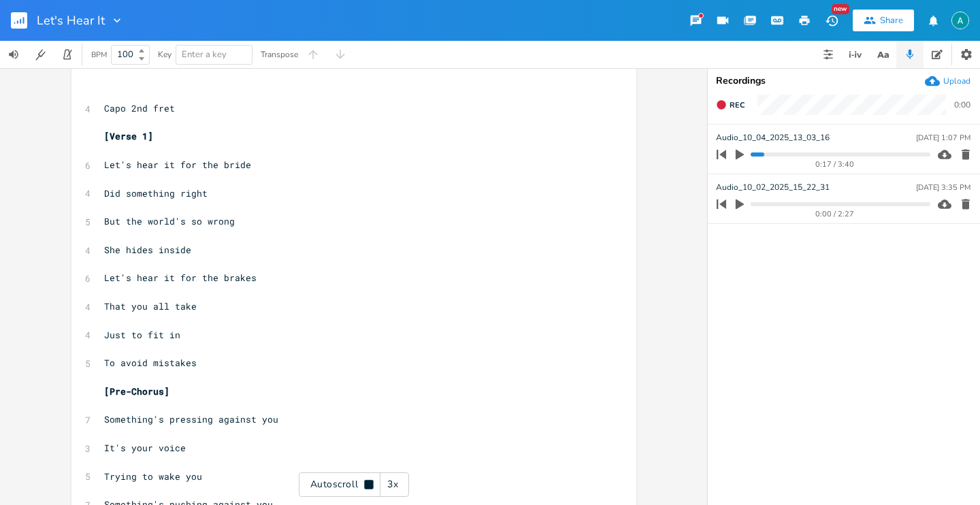  Describe the element at coordinates (963, 105) in the screenshot. I see `div: 0:00` at that location.